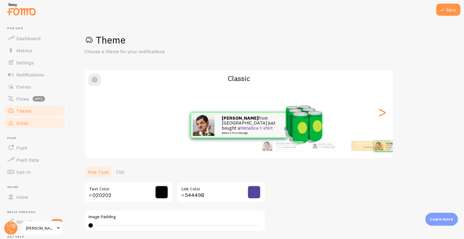 This screenshot has width=464, height=239. I want to click on p: Choose a theme for your notifications, so click(157, 51).